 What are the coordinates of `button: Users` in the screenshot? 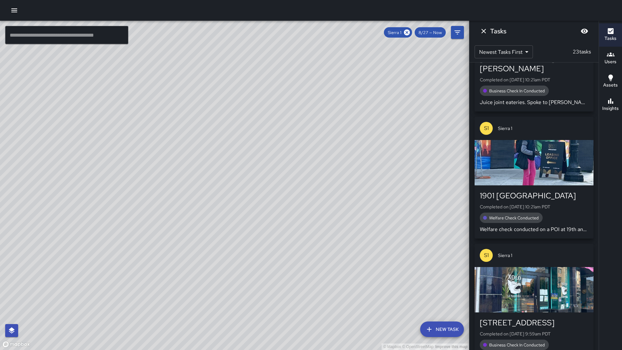 It's located at (610, 58).